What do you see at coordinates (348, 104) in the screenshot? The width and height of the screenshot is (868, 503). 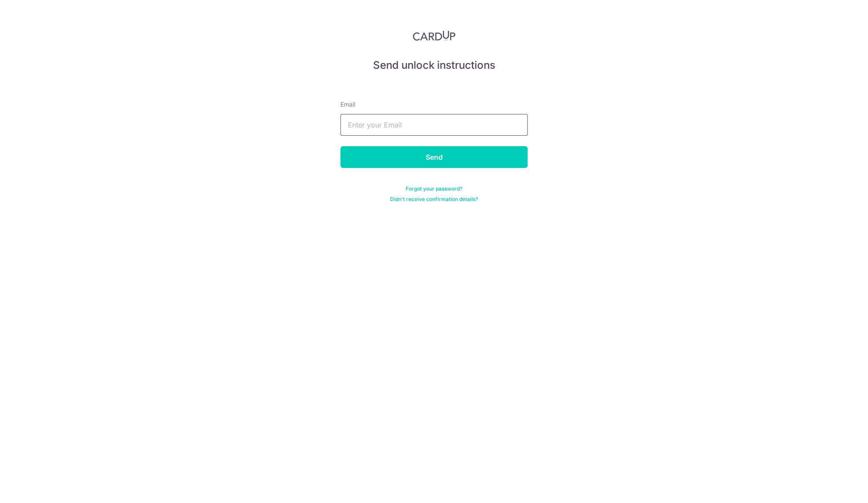 I see `span: translation missing: en.devise.label.Email` at bounding box center [348, 104].